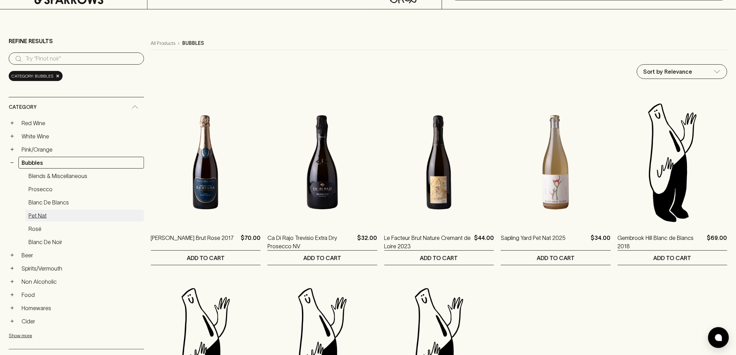 This screenshot has height=355, width=736. What do you see at coordinates (163, 43) in the screenshot?
I see `a: All Products` at bounding box center [163, 43].